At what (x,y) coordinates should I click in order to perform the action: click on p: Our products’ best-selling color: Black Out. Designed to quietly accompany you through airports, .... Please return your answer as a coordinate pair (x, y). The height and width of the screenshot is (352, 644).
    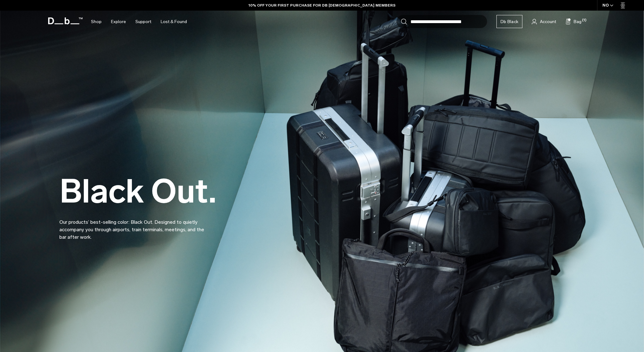
    Looking at the image, I should click on (134, 226).